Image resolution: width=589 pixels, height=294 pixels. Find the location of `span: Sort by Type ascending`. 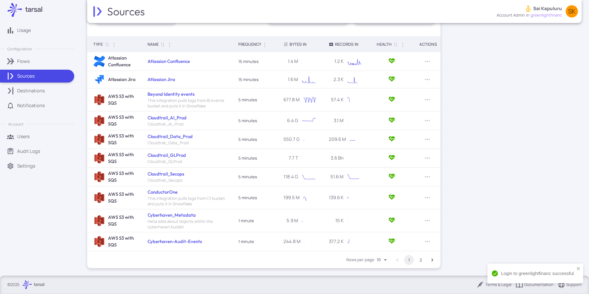

span: Sort by Type ascending is located at coordinates (107, 44).